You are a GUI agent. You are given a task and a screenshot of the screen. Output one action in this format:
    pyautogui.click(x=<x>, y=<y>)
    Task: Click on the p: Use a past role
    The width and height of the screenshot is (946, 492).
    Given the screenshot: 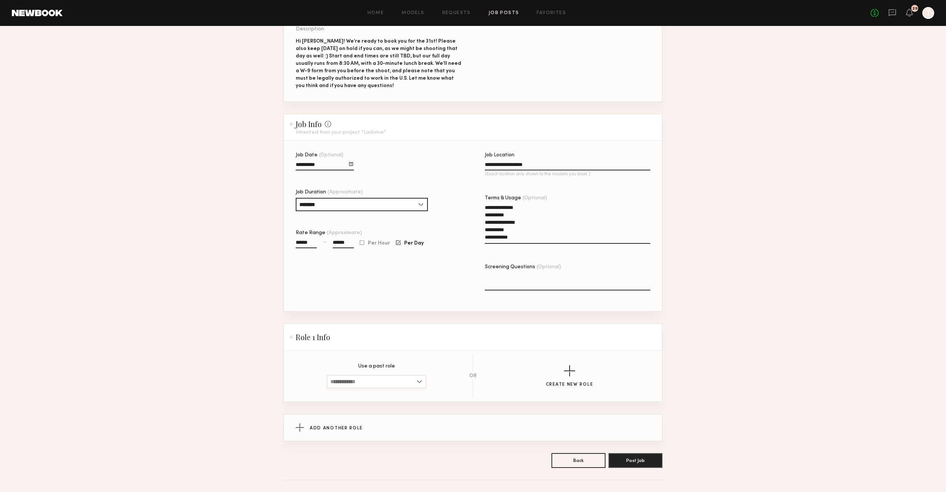 What is the action you would take?
    pyautogui.click(x=377, y=366)
    